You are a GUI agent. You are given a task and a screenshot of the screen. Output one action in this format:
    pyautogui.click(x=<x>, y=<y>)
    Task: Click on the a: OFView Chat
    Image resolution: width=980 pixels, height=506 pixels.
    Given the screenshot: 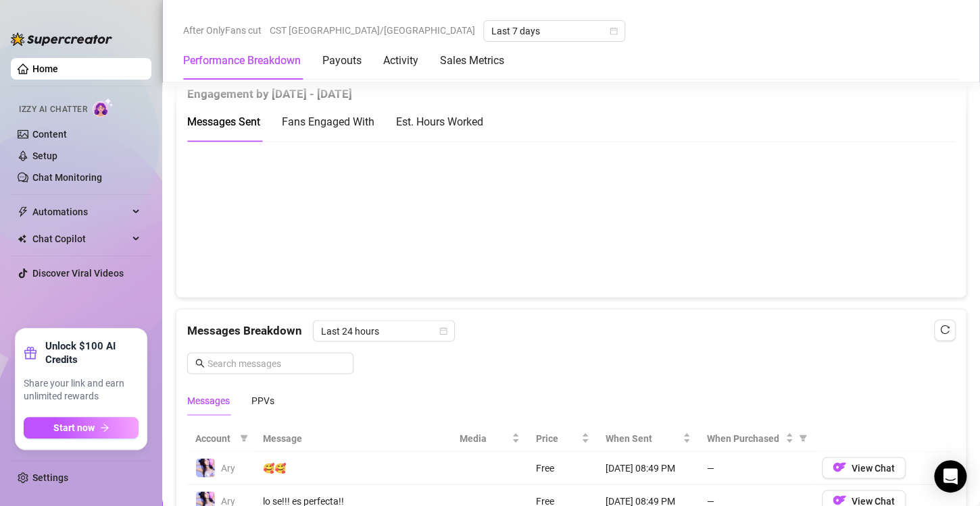 What is the action you would take?
    pyautogui.click(x=863, y=471)
    